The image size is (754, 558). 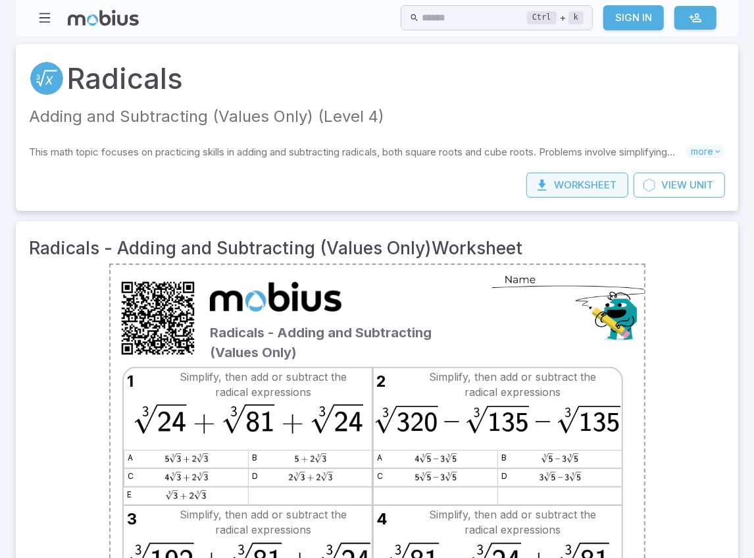 I want to click on img: A LaTex expression showing 3-th root of 3 + 23-th root of 3, so click(x=186, y=496).